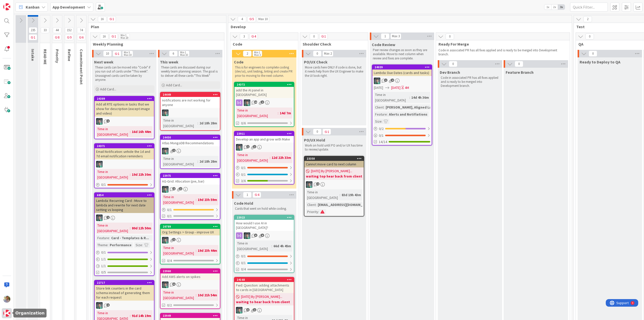 The image size is (644, 320). What do you see at coordinates (7, 299) in the screenshot?
I see `img: KZ` at bounding box center [7, 299].